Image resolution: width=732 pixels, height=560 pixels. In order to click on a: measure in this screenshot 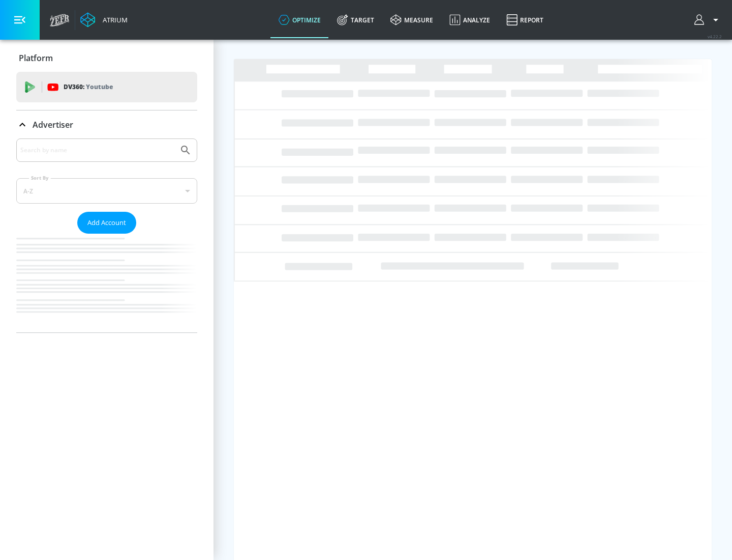, I will do `click(412, 20)`.